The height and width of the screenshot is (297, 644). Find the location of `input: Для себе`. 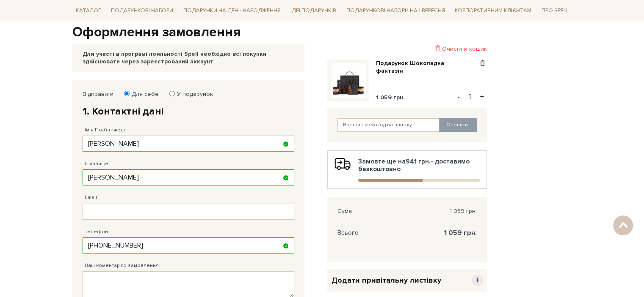

input: Для себе is located at coordinates (126, 93).